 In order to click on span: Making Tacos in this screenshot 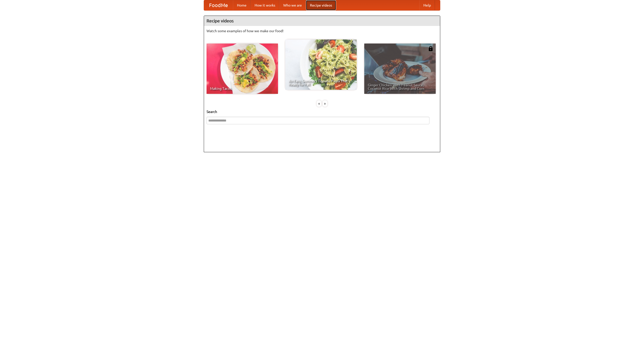, I will do `click(242, 88)`.